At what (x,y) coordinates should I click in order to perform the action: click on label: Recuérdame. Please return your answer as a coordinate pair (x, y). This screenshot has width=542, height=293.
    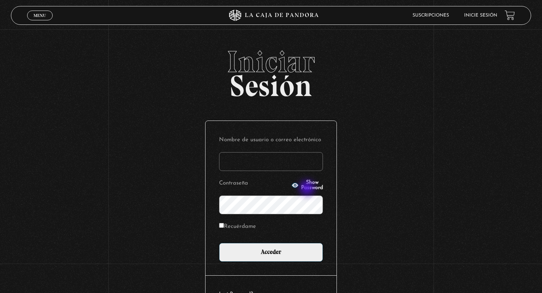
    Looking at the image, I should click on (238, 227).